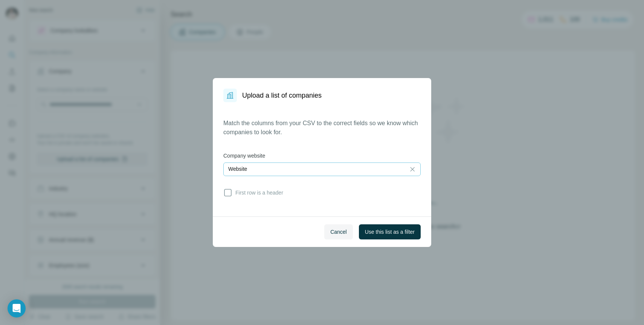  I want to click on p: Website, so click(237, 169).